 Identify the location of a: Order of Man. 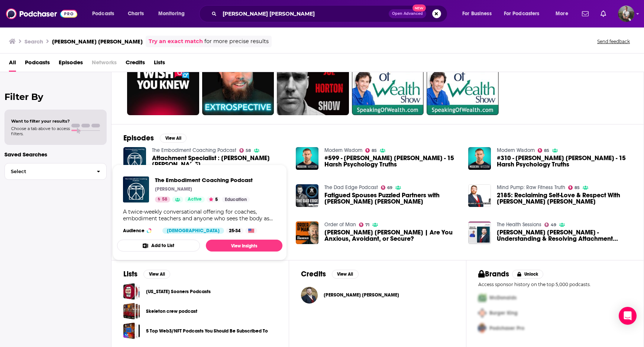
(340, 224).